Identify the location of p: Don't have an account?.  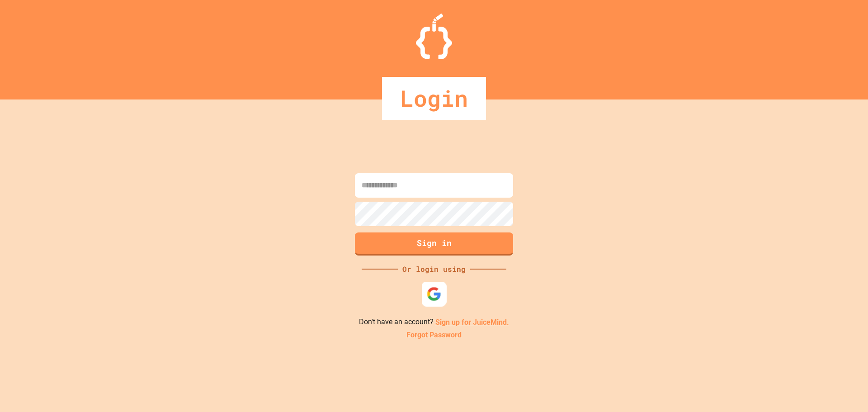
(434, 322).